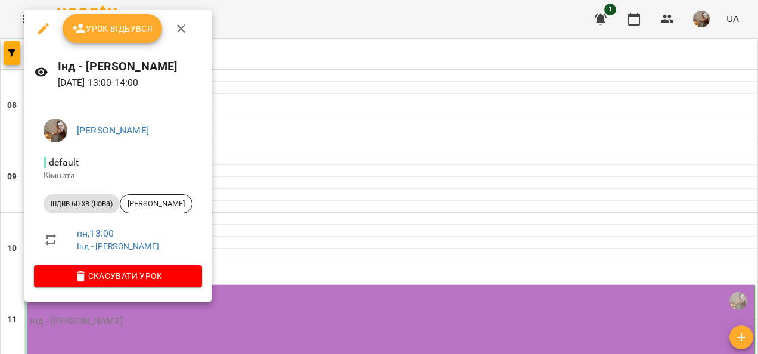 The height and width of the screenshot is (354, 758). I want to click on a: пн , 13:00, so click(95, 233).